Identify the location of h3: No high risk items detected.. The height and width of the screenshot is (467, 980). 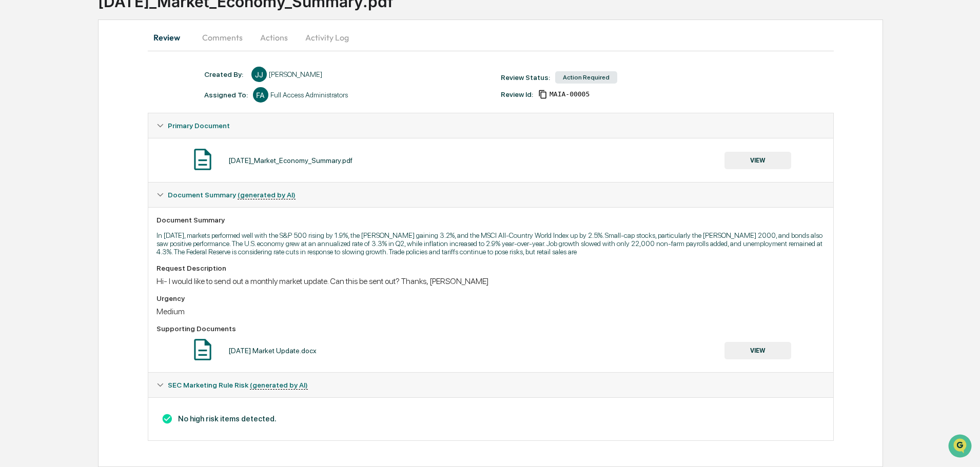
(490, 419).